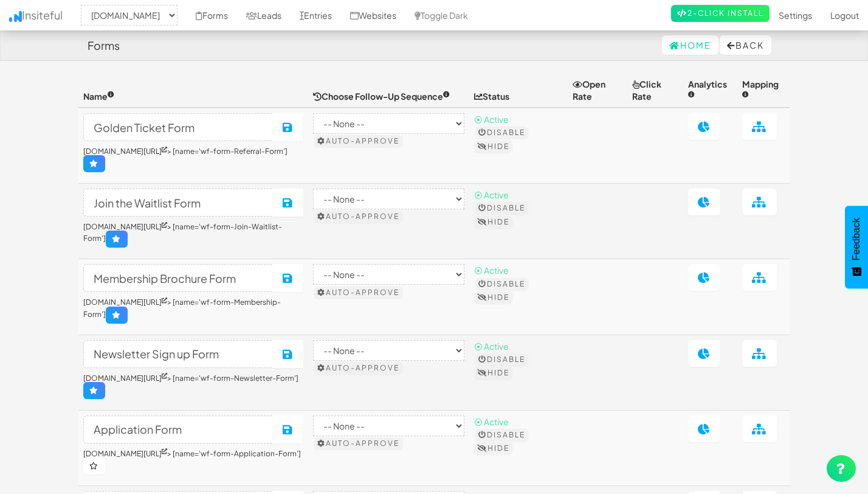 The width and height of the screenshot is (868, 494). What do you see at coordinates (690, 45) in the screenshot?
I see `a: Home` at bounding box center [690, 45].